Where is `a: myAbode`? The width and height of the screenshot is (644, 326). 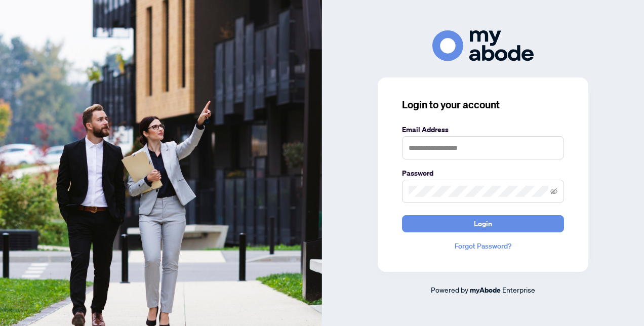 a: myAbode is located at coordinates (485, 290).